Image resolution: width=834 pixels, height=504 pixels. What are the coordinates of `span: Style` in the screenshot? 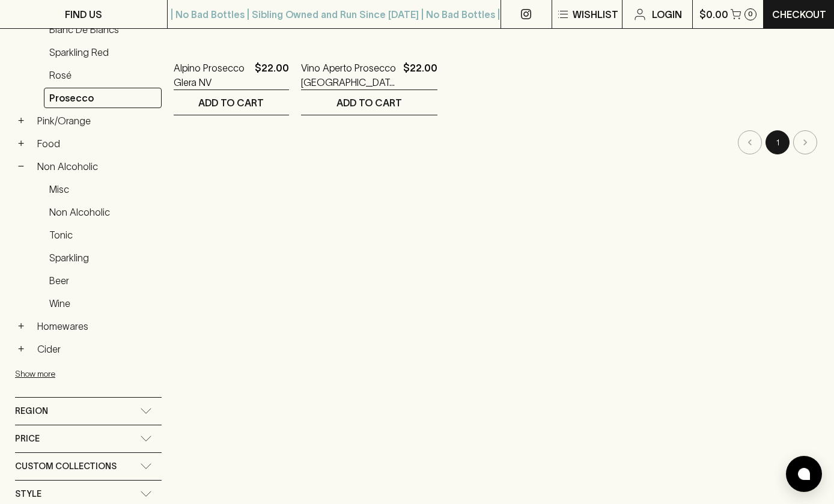 It's located at (28, 493).